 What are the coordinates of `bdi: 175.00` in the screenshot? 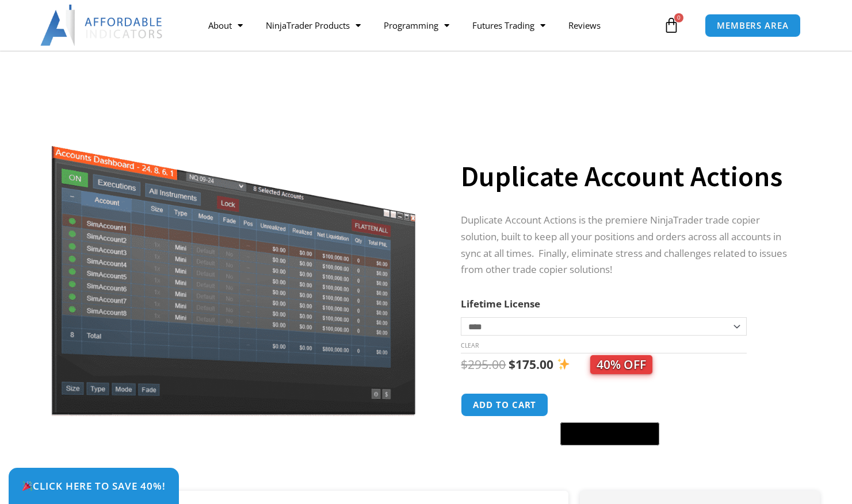 It's located at (531, 365).